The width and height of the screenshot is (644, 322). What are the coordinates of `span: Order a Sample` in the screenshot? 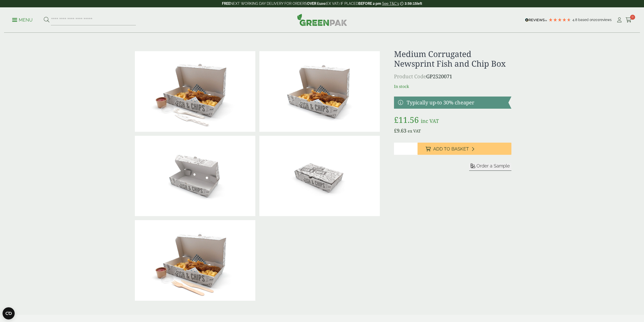 It's located at (493, 166).